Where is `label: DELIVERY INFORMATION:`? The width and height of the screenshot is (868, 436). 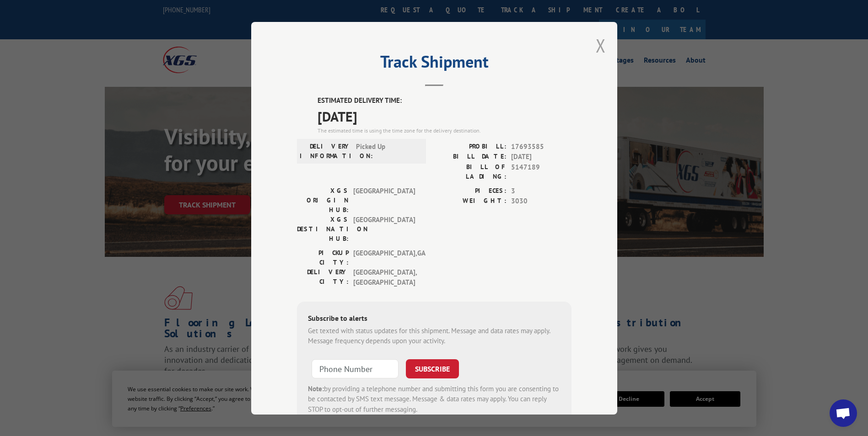 label: DELIVERY INFORMATION: is located at coordinates (325, 151).